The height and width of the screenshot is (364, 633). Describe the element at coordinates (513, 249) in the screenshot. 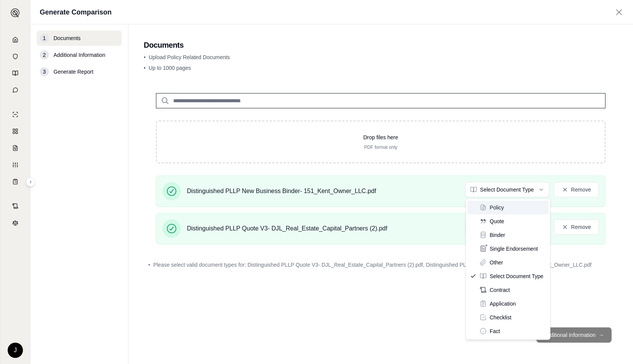

I see `span: Single Endorsement` at that location.